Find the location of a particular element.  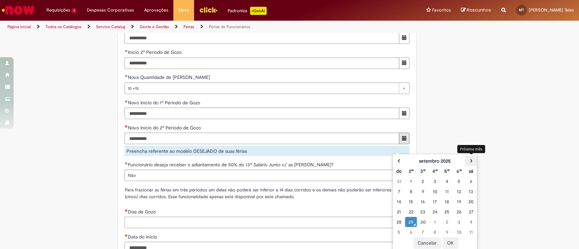

div: 09 October 2025 Thursday is located at coordinates (447, 232).